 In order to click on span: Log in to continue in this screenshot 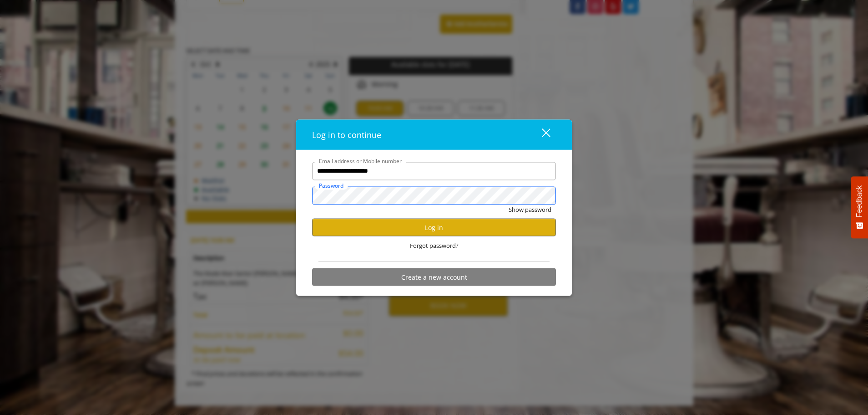, I will do `click(347, 135)`.